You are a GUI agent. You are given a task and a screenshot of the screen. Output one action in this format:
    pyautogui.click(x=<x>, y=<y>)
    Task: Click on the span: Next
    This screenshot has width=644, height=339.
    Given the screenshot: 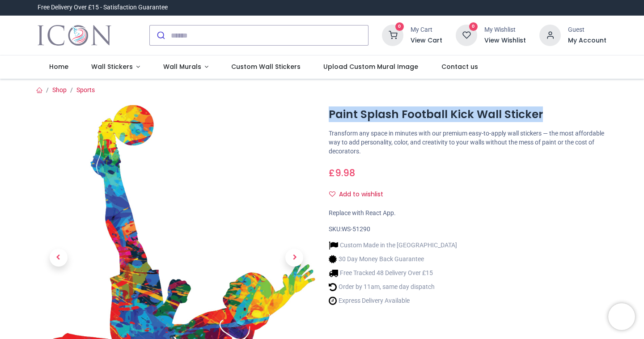 What is the action you would take?
    pyautogui.click(x=294, y=258)
    